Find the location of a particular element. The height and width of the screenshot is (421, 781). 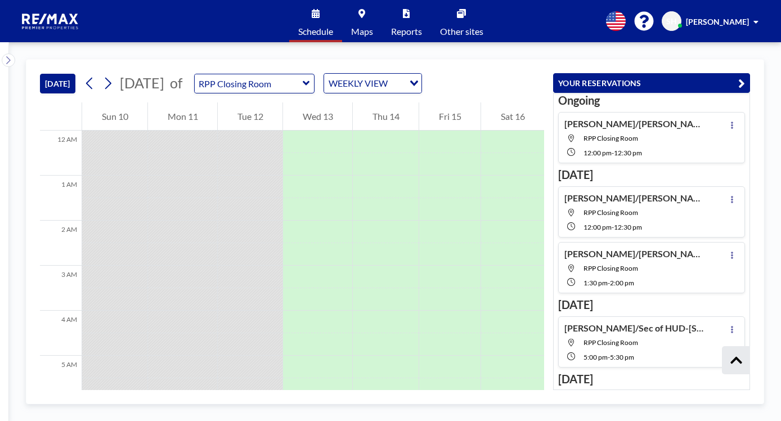

div: Sun 10 is located at coordinates (115, 116).